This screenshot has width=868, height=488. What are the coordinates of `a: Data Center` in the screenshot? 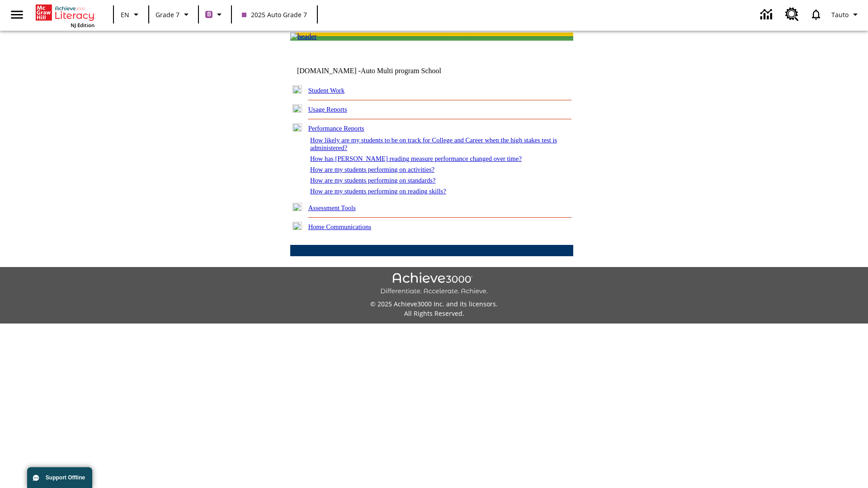 It's located at (768, 14).